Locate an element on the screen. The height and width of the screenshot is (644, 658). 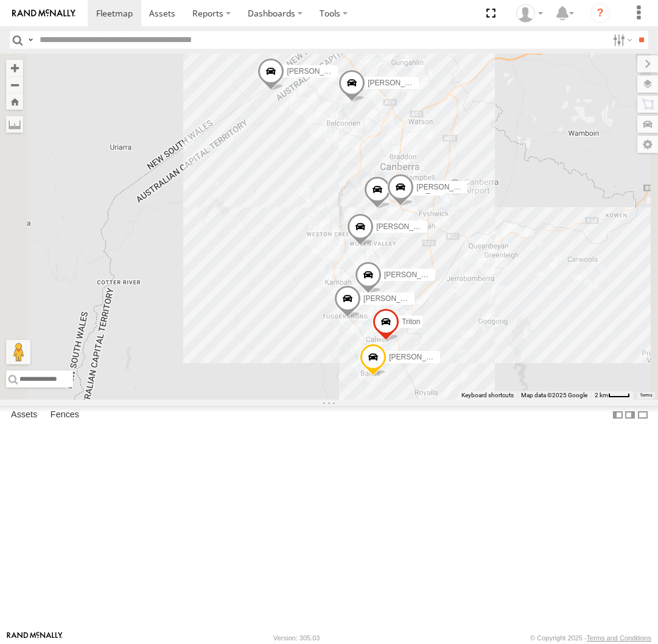
label: Dock Summary Table to the Right is located at coordinates (630, 414).